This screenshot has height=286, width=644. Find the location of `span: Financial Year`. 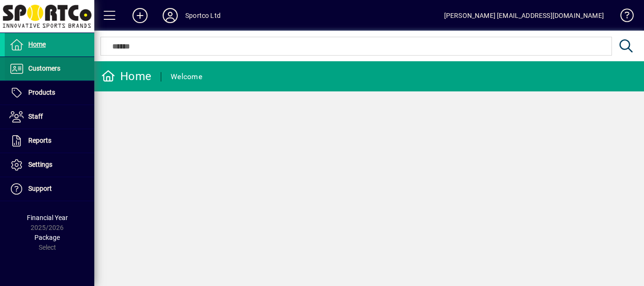

span: Financial Year is located at coordinates (47, 217).